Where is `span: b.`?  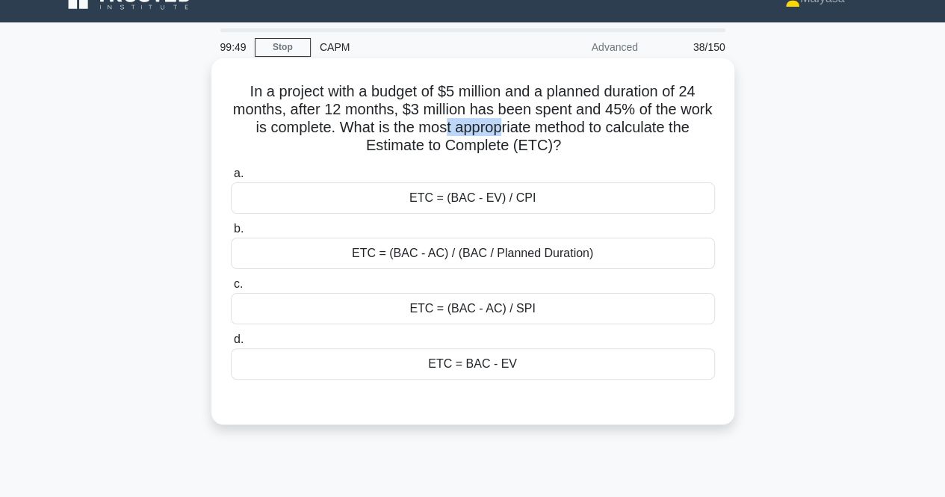 span: b. is located at coordinates (238, 228).